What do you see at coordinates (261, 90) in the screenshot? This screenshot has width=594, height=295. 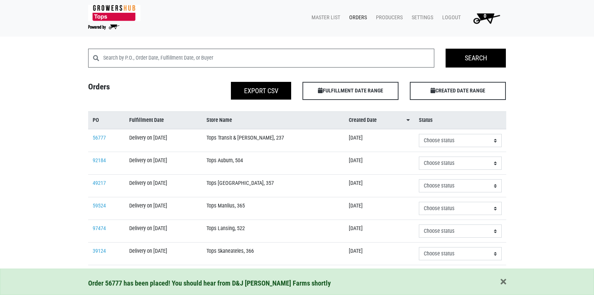 I see `button: Export CSV` at bounding box center [261, 90].